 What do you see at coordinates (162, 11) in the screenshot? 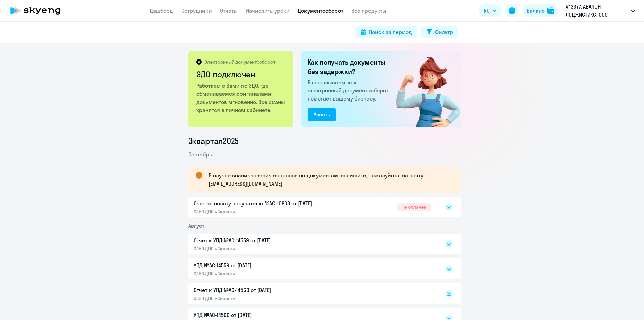
I see `a: Дашборд` at bounding box center [162, 11].